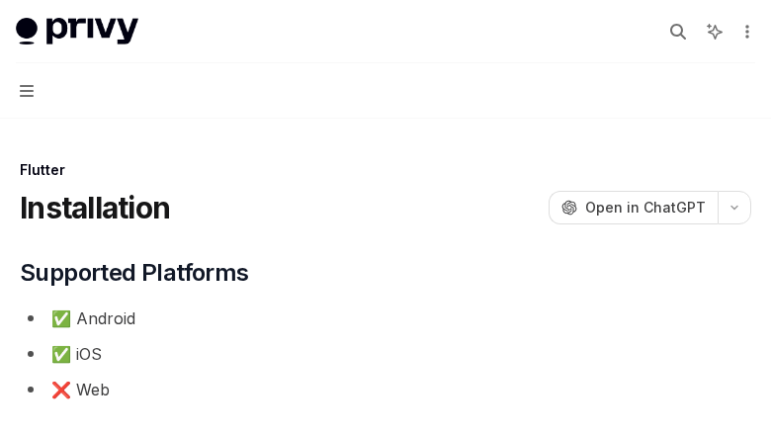  What do you see at coordinates (385, 318) in the screenshot?
I see `li: ✅ Android` at bounding box center [385, 318].